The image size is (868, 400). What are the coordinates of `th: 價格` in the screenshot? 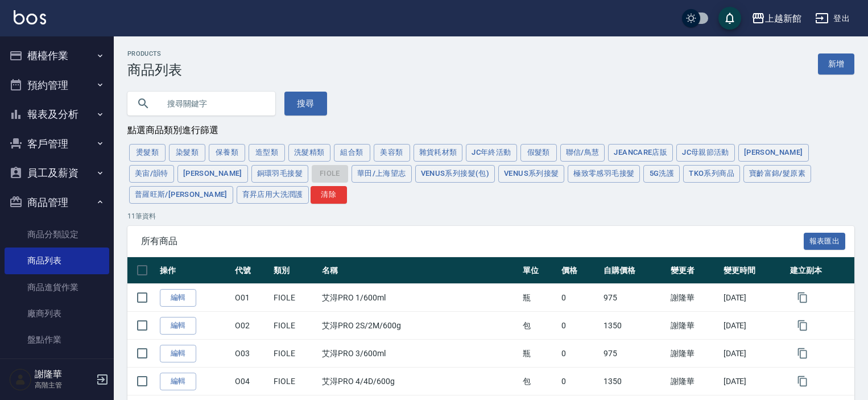 It's located at (579, 270).